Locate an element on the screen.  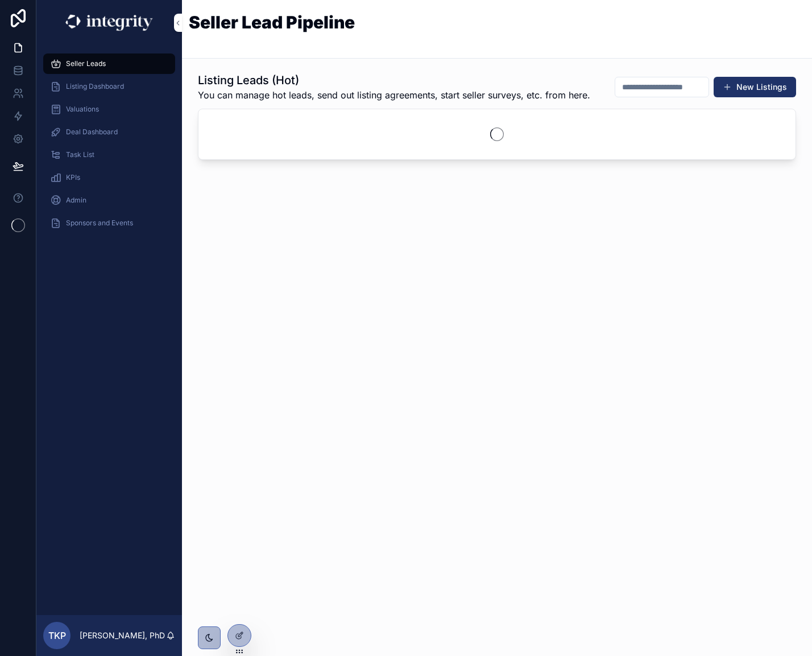
span: Valuations is located at coordinates (82, 109).